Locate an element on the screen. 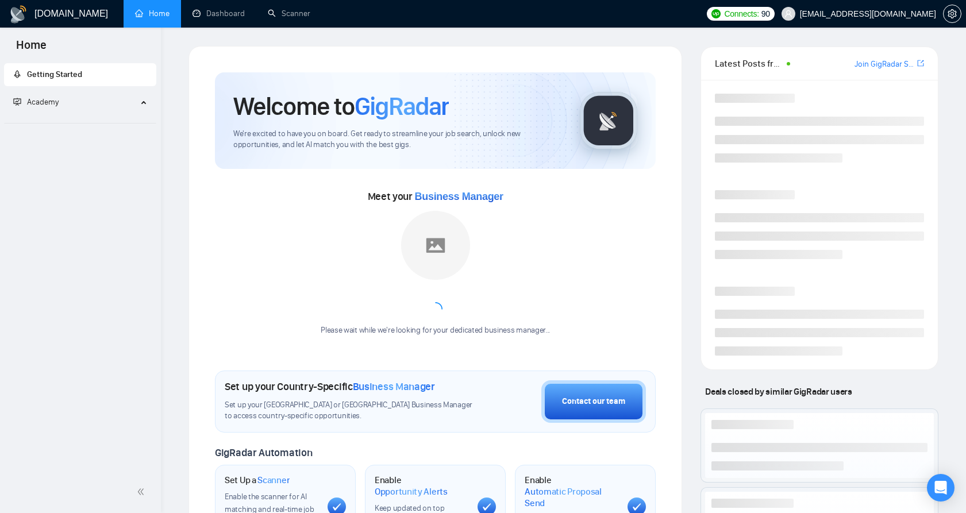 The width and height of the screenshot is (966, 513). a: searchScanner is located at coordinates (289, 13).